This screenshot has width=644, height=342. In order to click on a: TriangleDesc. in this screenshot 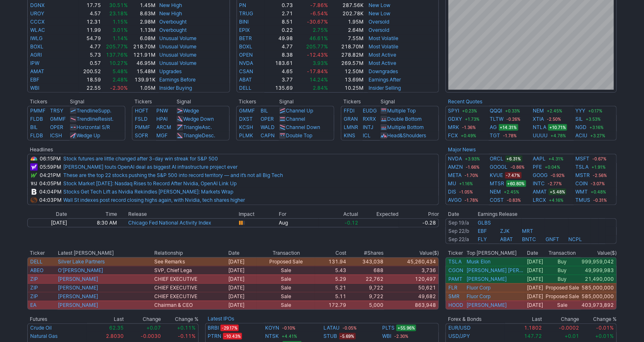, I will do `click(199, 135)`.